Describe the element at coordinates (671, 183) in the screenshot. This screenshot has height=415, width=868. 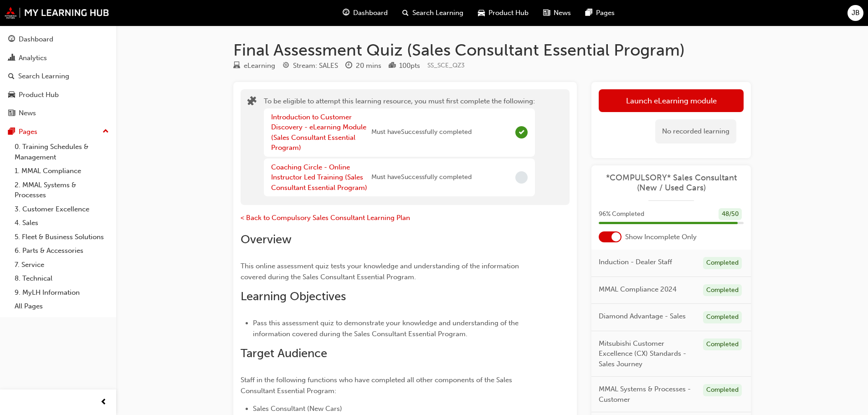
I see `span: *COMPULSORY* Sales Consultant (New / Used Cars)` at that location.